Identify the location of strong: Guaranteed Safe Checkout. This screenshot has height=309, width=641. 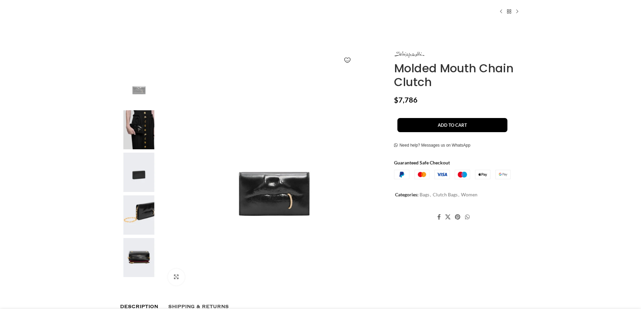
(422, 162).